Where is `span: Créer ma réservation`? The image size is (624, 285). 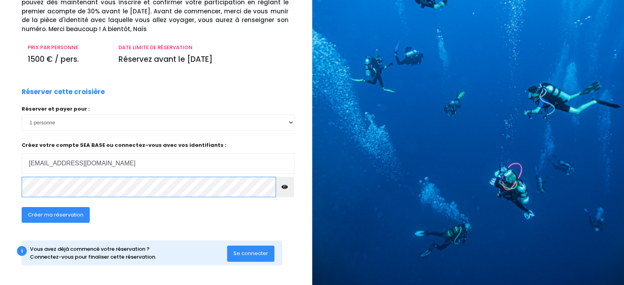 span: Créer ma réservation is located at coordinates (55, 215).